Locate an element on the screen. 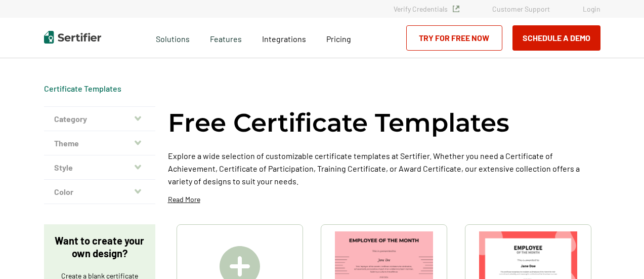 This screenshot has height=279, width=644. p: Read More is located at coordinates (184, 199).